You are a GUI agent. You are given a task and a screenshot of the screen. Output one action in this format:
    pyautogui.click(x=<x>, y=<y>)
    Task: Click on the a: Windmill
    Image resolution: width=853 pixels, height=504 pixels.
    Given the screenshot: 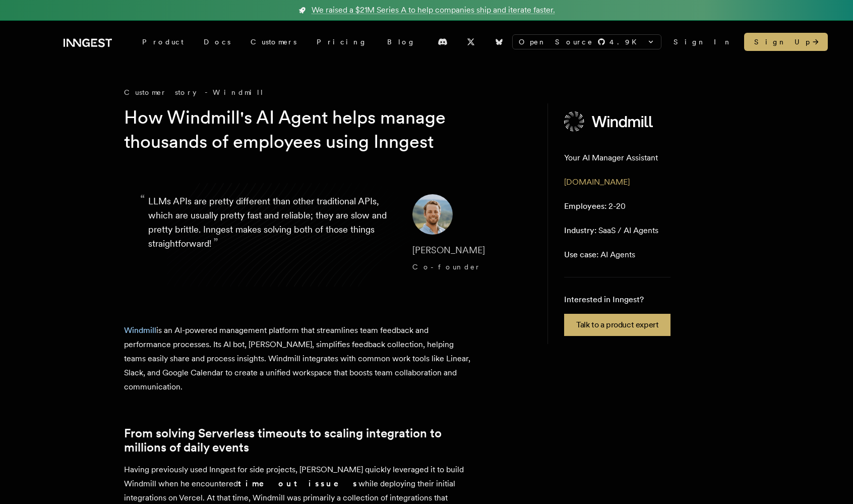 What is the action you would take?
    pyautogui.click(x=141, y=330)
    